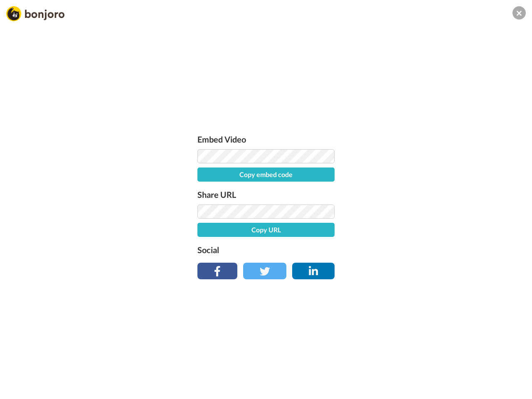 The width and height of the screenshot is (532, 399). I want to click on label: Social, so click(266, 250).